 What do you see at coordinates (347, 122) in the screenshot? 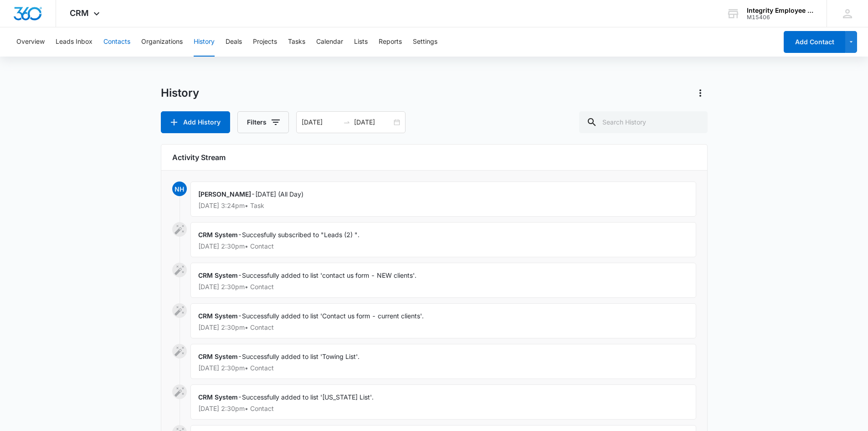
I see `span: swap-right` at bounding box center [347, 122].